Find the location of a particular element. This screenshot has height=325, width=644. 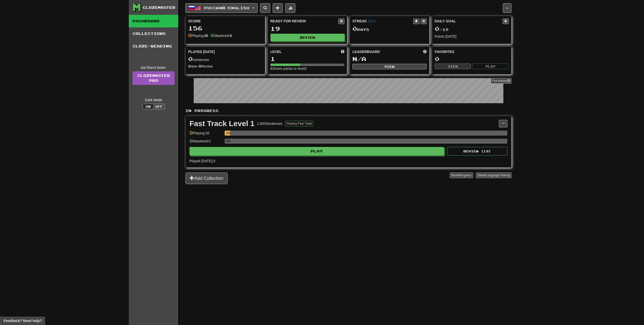

div: Mastered: is located at coordinates (221, 36).